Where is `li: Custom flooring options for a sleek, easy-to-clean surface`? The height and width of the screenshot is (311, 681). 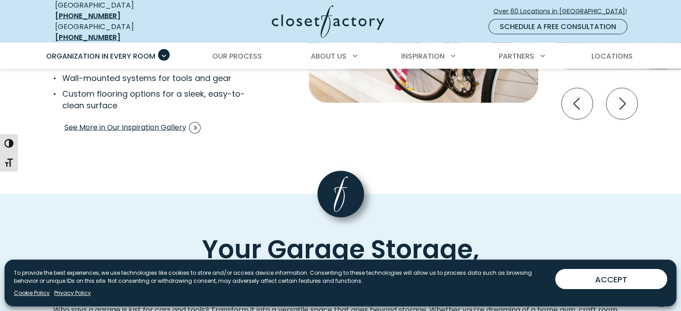 li: Custom flooring options for a sleek, easy-to-clean surface is located at coordinates (155, 100).